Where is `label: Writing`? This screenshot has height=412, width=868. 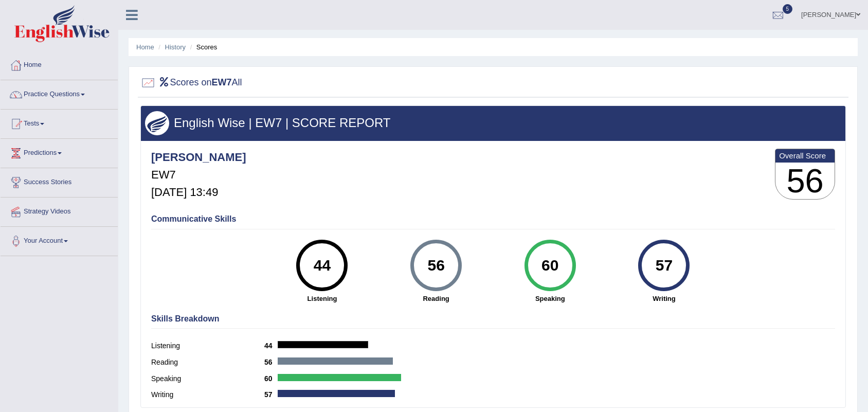 label: Writing is located at coordinates (208, 395).